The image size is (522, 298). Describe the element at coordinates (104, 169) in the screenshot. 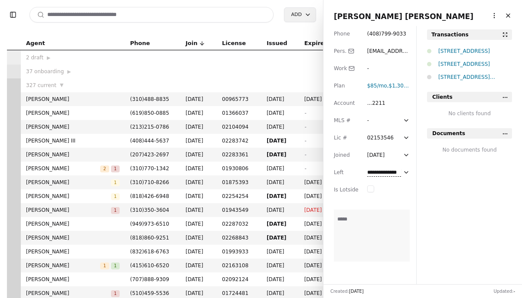

I see `span: 2` at that location.